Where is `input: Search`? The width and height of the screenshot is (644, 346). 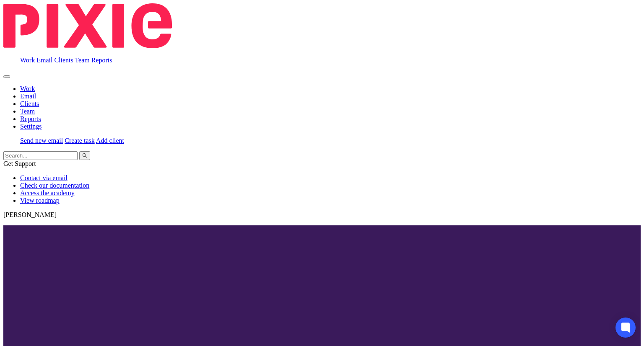 input: Search is located at coordinates (41, 155).